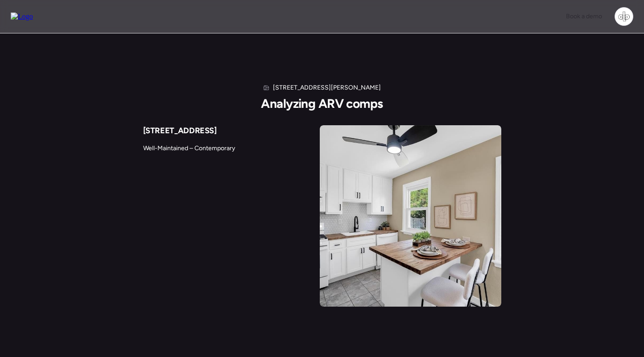 The image size is (644, 357). What do you see at coordinates (584, 16) in the screenshot?
I see `span: Book a demo` at bounding box center [584, 16].